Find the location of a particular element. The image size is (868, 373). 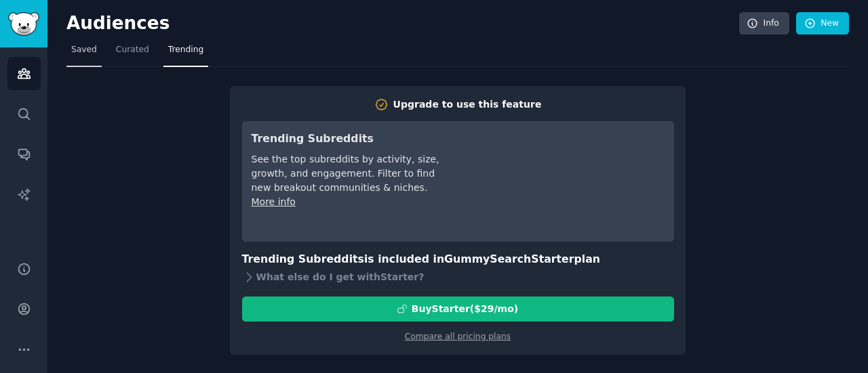

span: GummySearch Starter is located at coordinates (509, 258).